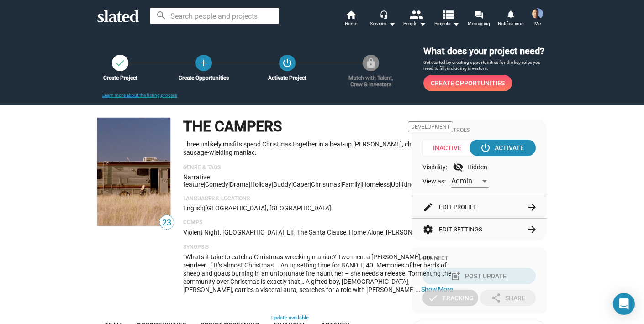 This screenshot has width=644, height=324. What do you see at coordinates (467, 83) in the screenshot?
I see `span: Create Opportunities` at bounding box center [467, 83].